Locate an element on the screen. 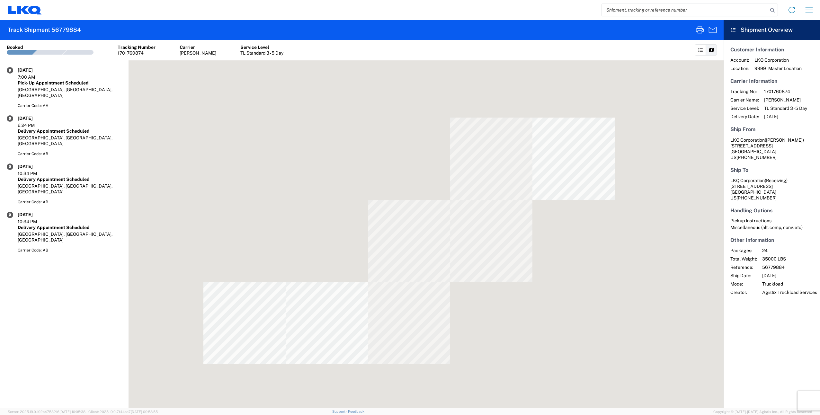  span: 9999 - Master Location is located at coordinates (778, 68).